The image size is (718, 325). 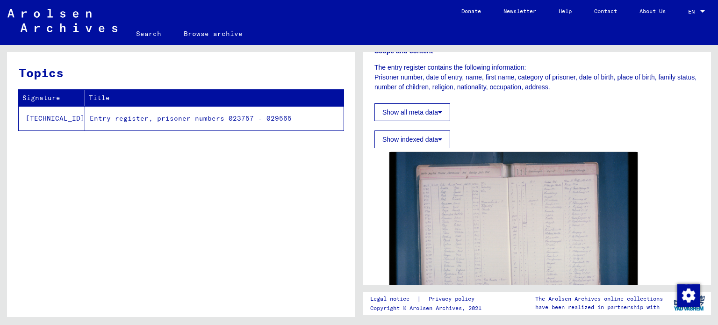 I want to click on td: Entry register, prisoner numbers 023757 - 029565, so click(x=214, y=118).